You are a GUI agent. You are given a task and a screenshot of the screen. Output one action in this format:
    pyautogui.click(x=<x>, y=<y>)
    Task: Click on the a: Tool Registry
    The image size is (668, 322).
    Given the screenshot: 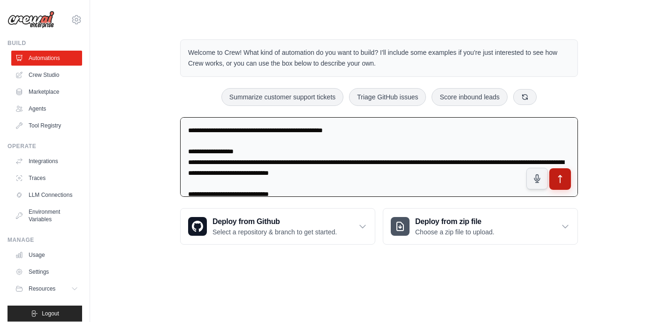 What is the action you would take?
    pyautogui.click(x=46, y=126)
    